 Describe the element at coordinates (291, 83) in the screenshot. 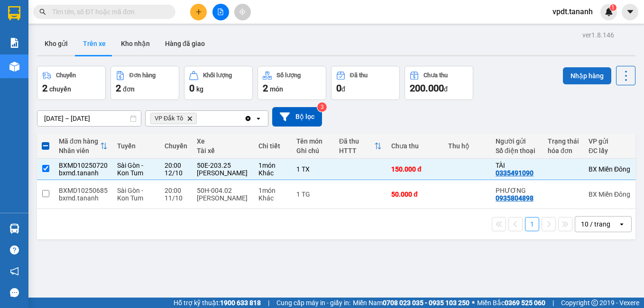

I see `button: Số lượng2món` at that location.